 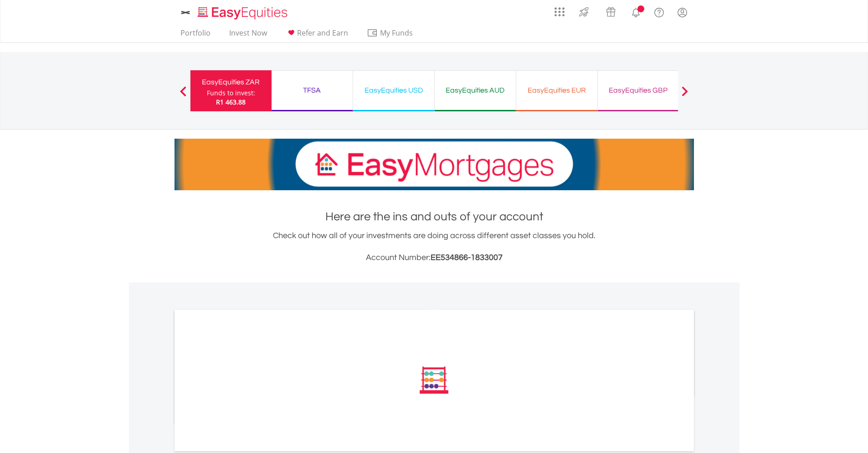 I want to click on a: Portfolio, so click(x=196, y=35).